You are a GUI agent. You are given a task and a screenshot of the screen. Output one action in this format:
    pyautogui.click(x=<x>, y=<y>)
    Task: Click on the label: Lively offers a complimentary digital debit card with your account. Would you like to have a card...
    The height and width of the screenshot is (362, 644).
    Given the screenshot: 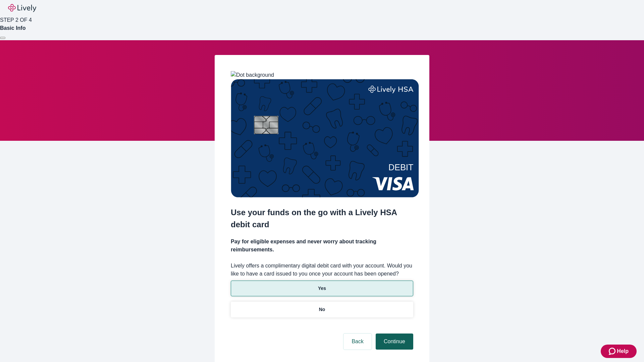 What is the action you would take?
    pyautogui.click(x=322, y=270)
    